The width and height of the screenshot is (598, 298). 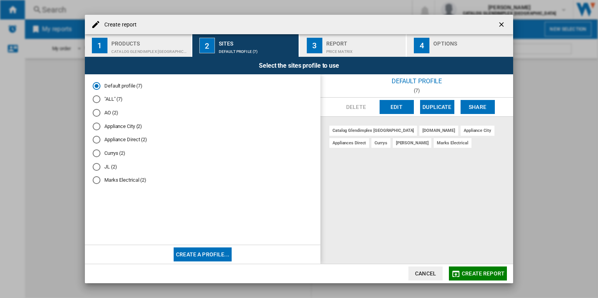 I want to click on md-radio-button: Currys (2), so click(x=203, y=153).